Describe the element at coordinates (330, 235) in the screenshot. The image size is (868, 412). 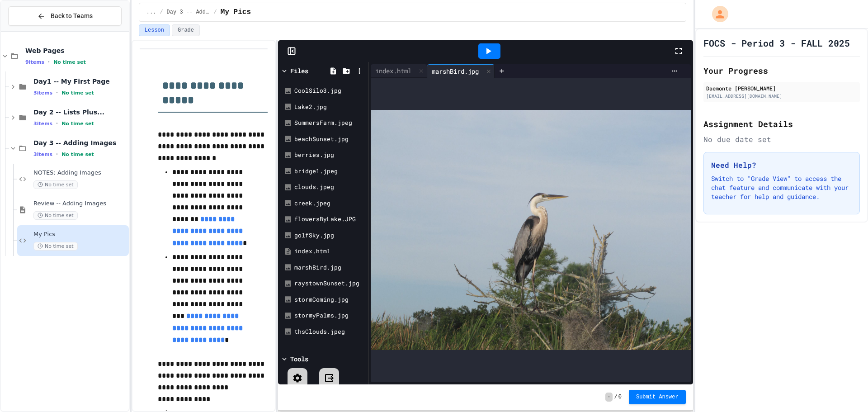
I see `div: golfSky.jpg` at that location.